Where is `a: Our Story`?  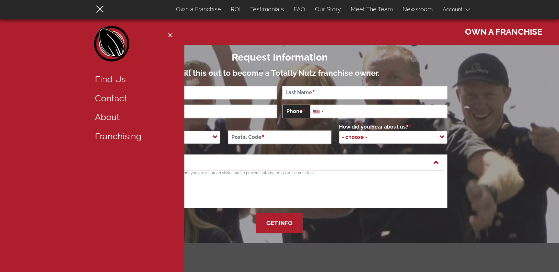 a: Our Story is located at coordinates (328, 9).